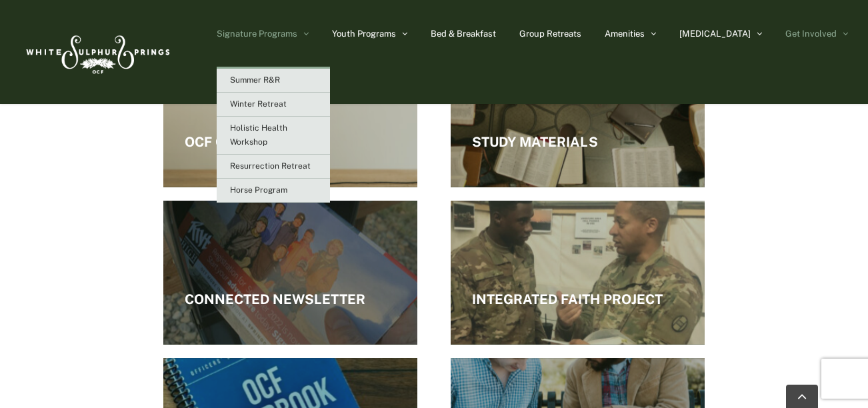 The width and height of the screenshot is (868, 408). I want to click on a: connected-background, so click(290, 272).